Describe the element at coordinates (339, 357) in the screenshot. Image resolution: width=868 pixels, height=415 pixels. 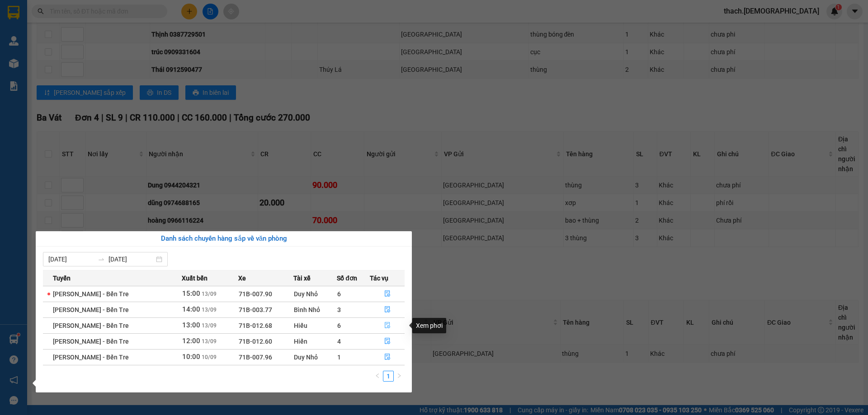
I see `span: 1` at that location.